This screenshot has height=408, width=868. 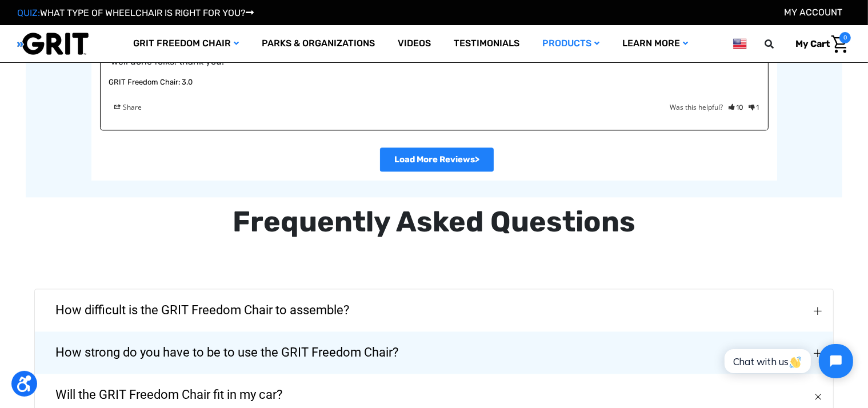 What do you see at coordinates (128, 107) in the screenshot?
I see `span: Share` at bounding box center [128, 107].